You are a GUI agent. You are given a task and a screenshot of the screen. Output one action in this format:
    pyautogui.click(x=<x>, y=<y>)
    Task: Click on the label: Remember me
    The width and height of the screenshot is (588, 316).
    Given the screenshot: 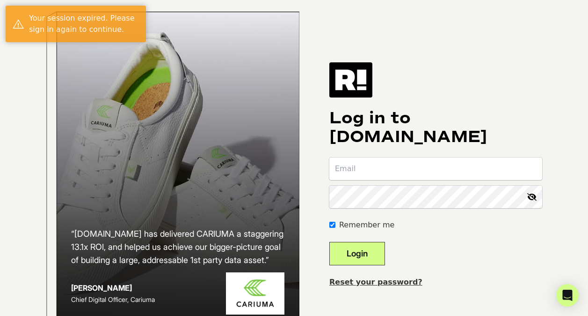 What is the action you would take?
    pyautogui.click(x=367, y=225)
    